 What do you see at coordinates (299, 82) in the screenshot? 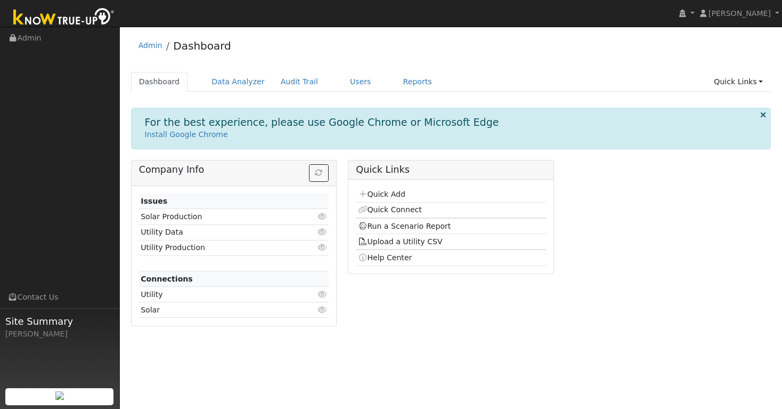
I see `a: Audit Trail` at bounding box center [299, 82].